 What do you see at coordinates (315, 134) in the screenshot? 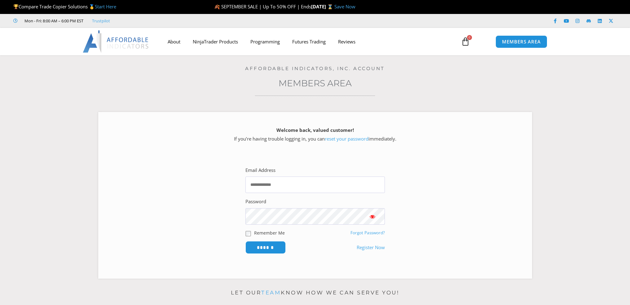
I see `p: If you’re having trouble logging in, you can immediately.` at bounding box center [315, 134].